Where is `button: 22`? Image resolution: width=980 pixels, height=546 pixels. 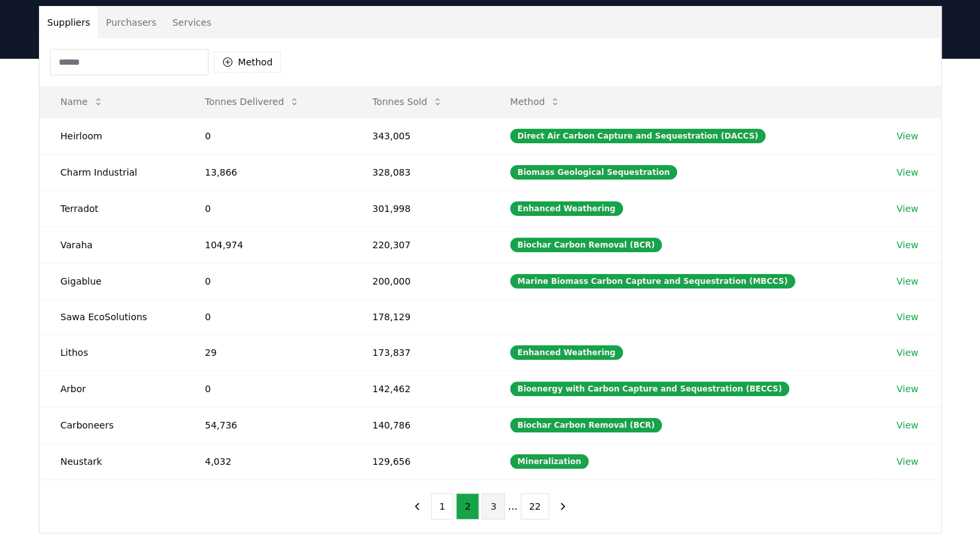
button: 22 is located at coordinates (535, 506).